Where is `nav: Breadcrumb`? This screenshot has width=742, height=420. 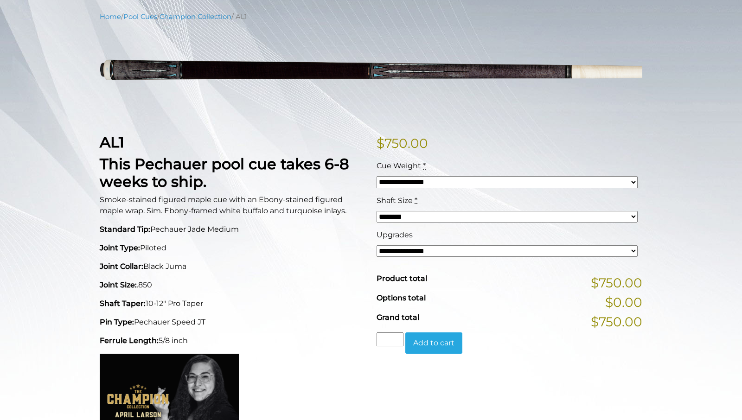
nav: Breadcrumb is located at coordinates (371, 17).